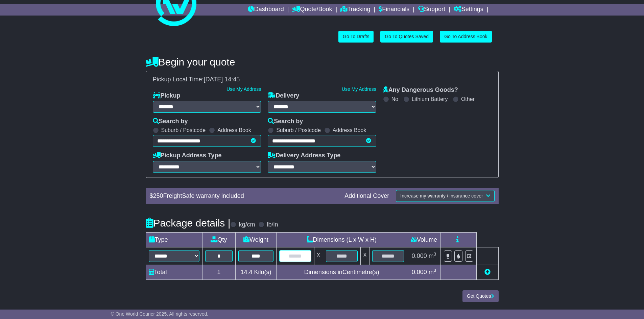 Image resolution: width=644 pixels, height=319 pixels. What do you see at coordinates (431, 10) in the screenshot?
I see `a: Support` at bounding box center [431, 10].